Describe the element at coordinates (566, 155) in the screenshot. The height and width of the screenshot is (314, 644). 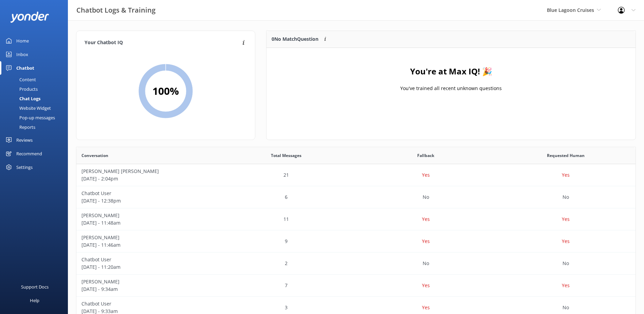
I see `span: Requested Human` at that location.